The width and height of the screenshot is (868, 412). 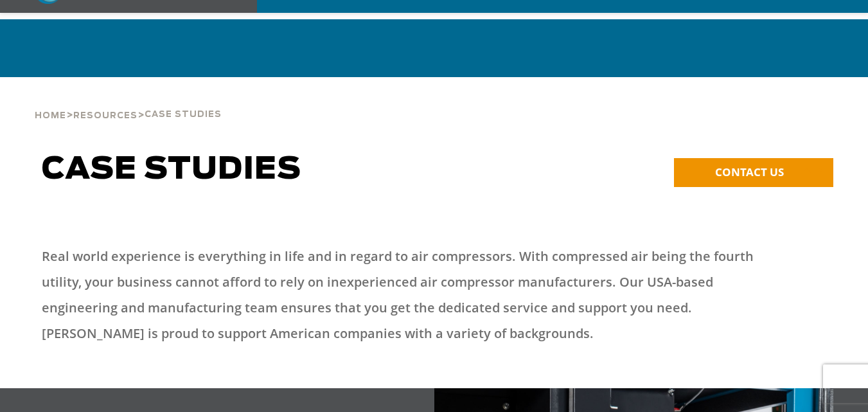 What do you see at coordinates (50, 115) in the screenshot?
I see `a: Home` at bounding box center [50, 115].